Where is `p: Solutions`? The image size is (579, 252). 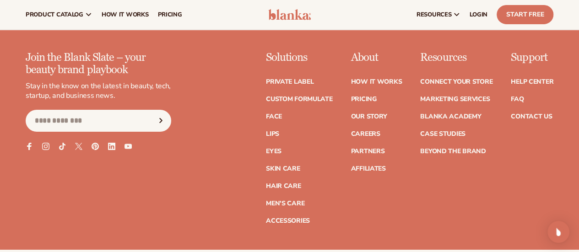
p: Solutions is located at coordinates (299, 58).